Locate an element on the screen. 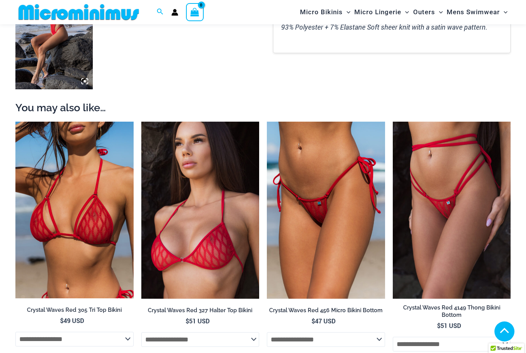 The height and width of the screenshot is (353, 526). a: Mens SwimwearMenu ToggleMenu Toggle is located at coordinates (477, 12).